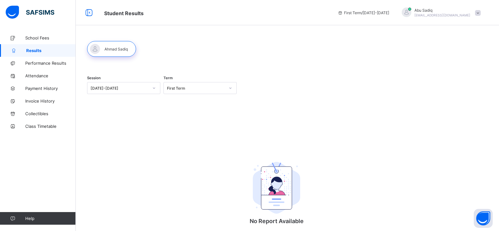 Image resolution: width=499 pixels, height=231 pixels. What do you see at coordinates (50, 126) in the screenshot?
I see `span: Class Timetable` at bounding box center [50, 126].